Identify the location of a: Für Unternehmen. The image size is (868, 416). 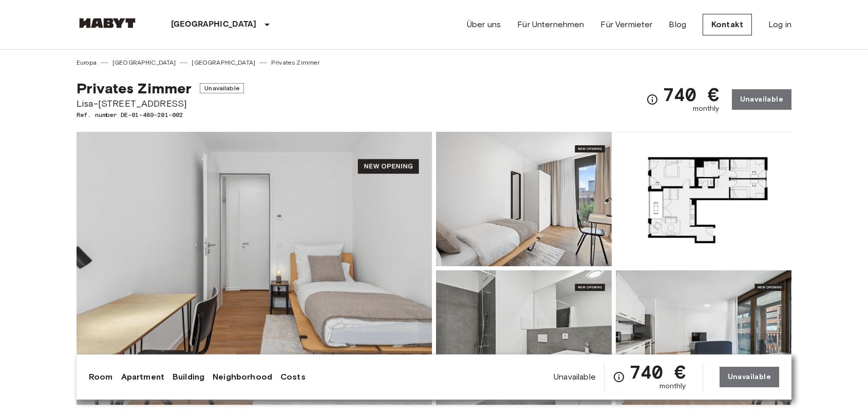
(551, 25).